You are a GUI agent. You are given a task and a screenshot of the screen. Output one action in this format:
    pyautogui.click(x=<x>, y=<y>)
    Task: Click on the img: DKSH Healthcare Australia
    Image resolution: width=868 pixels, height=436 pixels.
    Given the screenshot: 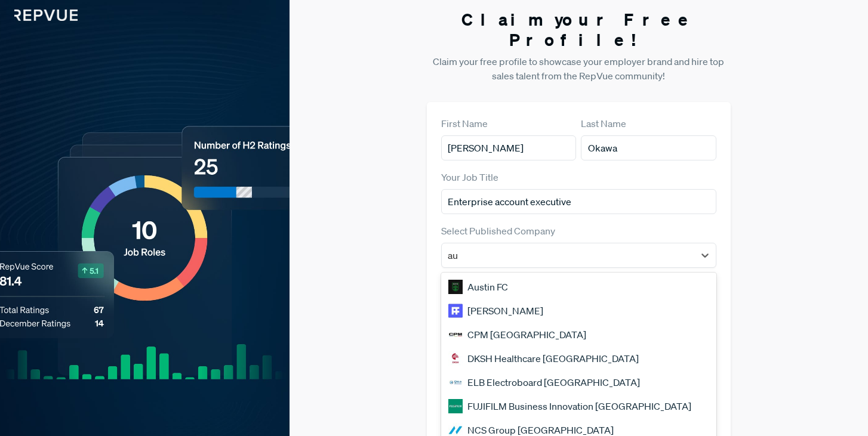 What is the action you would take?
    pyautogui.click(x=456, y=359)
    